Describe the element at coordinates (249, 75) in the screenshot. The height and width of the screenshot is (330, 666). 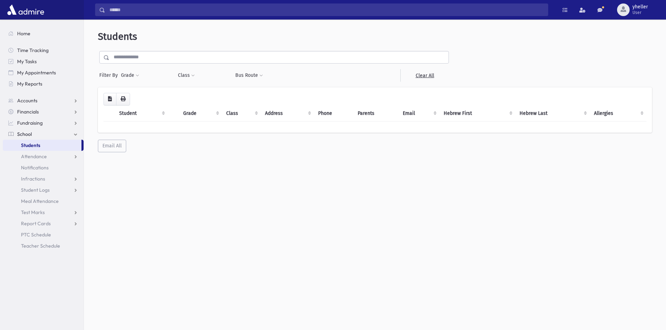
I see `button: Bus Route` at that location.